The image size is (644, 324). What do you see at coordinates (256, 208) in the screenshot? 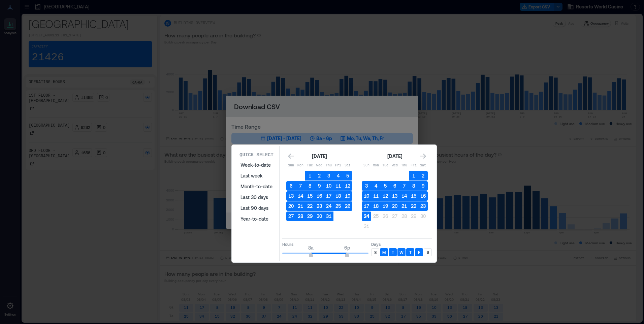
I see `button: Last 90 days` at bounding box center [256, 208].